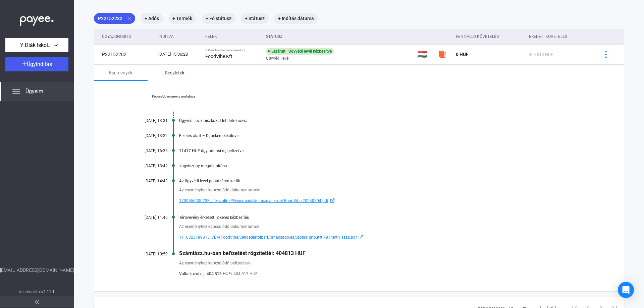 The height and width of the screenshot is (308, 644). I want to click on a: 1709556200233_l-felszolito.YGeneracioIskolaszovetkezet.FoodVibe.20240304.pdfexternal-link-blue, so click(385, 201).